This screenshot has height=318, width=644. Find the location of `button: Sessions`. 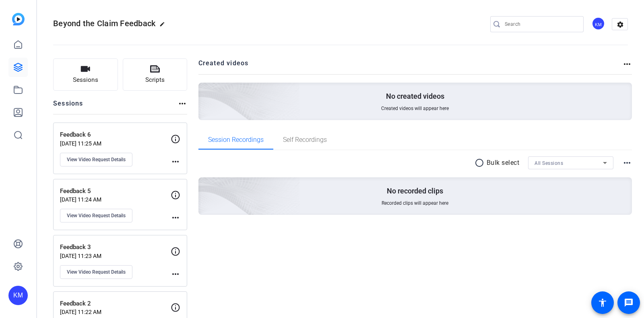

button: Sessions is located at coordinates (85, 74).